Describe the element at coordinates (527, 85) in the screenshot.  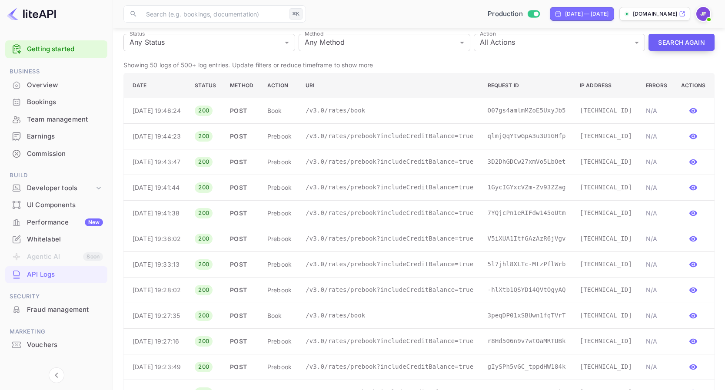
I see `th: Request ID` at that location.